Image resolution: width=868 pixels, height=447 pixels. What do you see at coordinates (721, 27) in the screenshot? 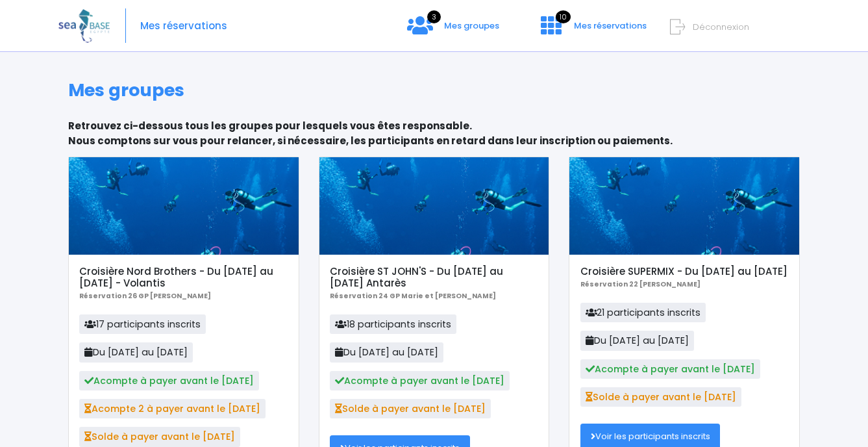
I see `span: Déconnexion` at bounding box center [721, 27].